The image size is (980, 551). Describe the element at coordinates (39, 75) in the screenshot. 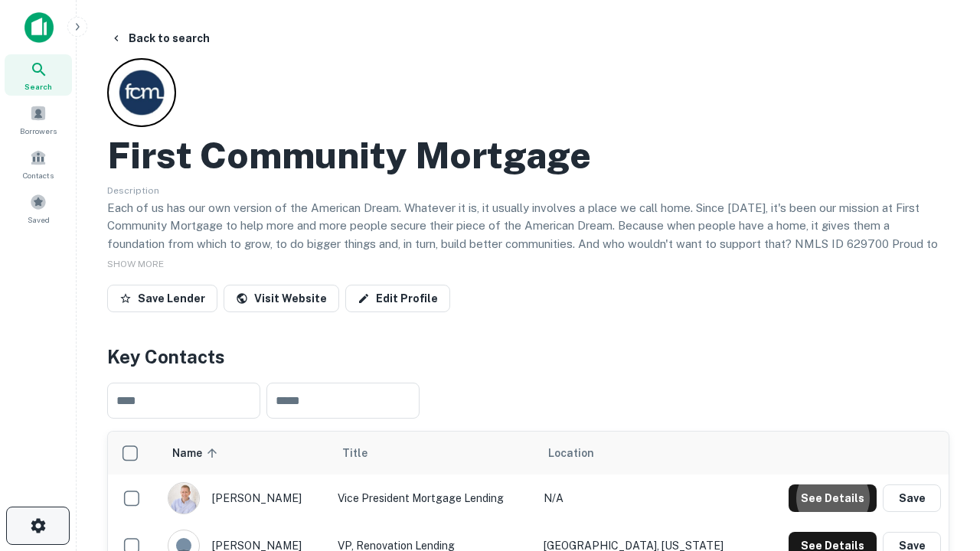

I see `div: Search` at that location.